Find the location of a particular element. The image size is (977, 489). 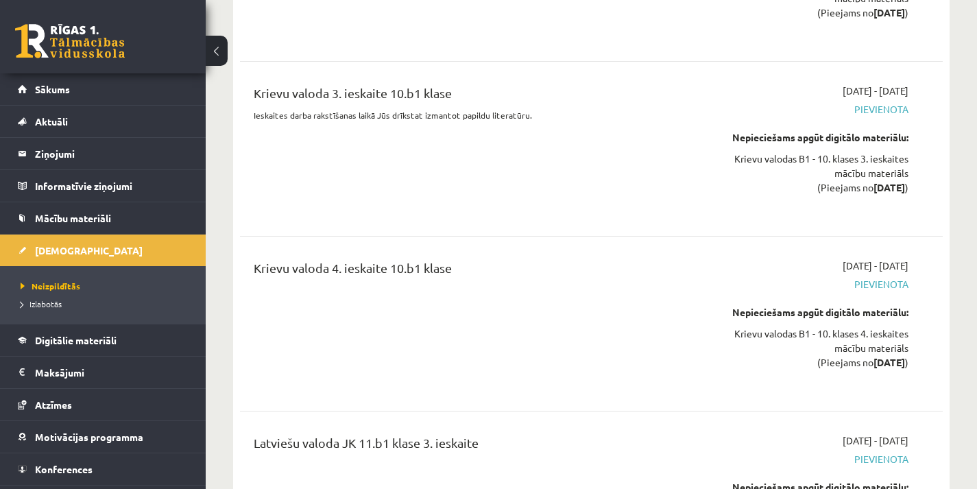

a: Sākums is located at coordinates (103, 89).